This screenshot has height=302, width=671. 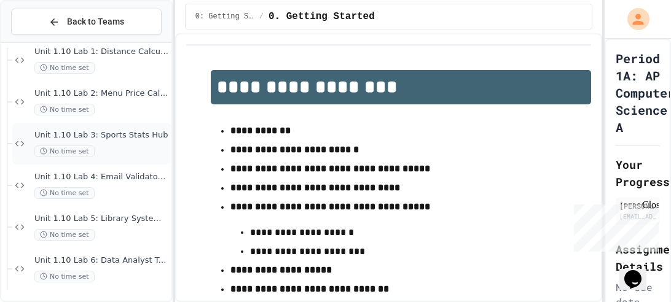 I want to click on span: 0. Getting Started, so click(x=322, y=17).